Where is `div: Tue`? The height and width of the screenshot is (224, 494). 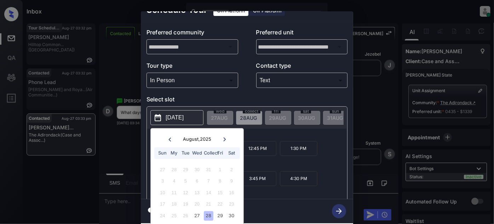 div: Tue is located at coordinates (185, 153).